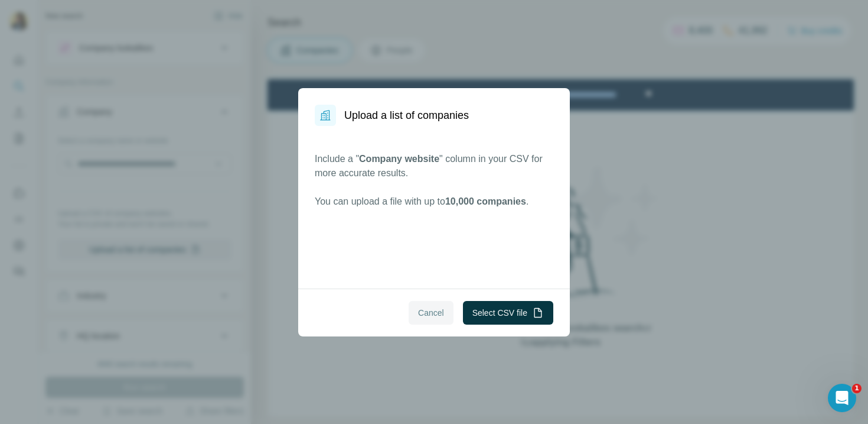  What do you see at coordinates (399, 159) in the screenshot?
I see `span: Company website` at bounding box center [399, 159].